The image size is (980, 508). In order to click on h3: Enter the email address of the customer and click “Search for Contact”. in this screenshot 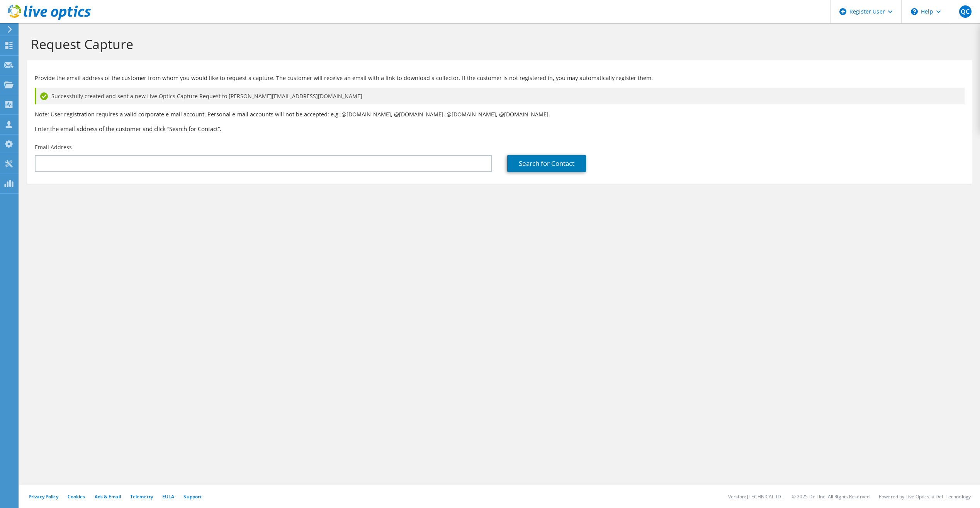, I will do `click(500, 129)`.